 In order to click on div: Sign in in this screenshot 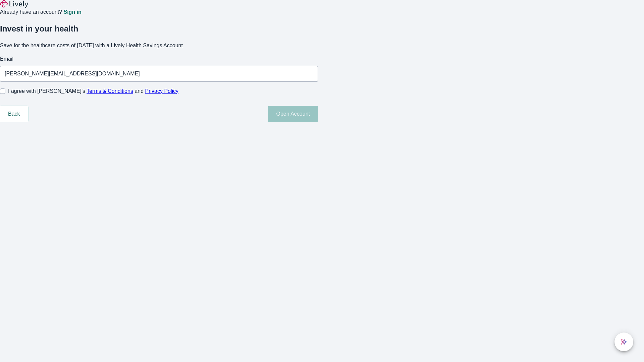, I will do `click(72, 12)`.